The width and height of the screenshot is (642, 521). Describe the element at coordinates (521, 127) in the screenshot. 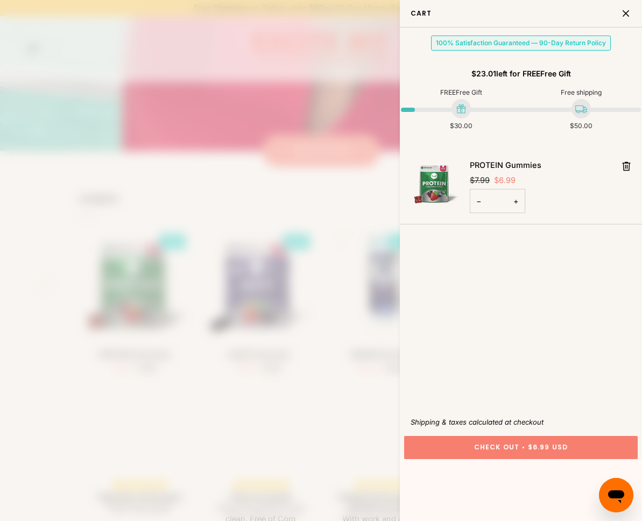

I see `ol: Goal amounts` at that location.